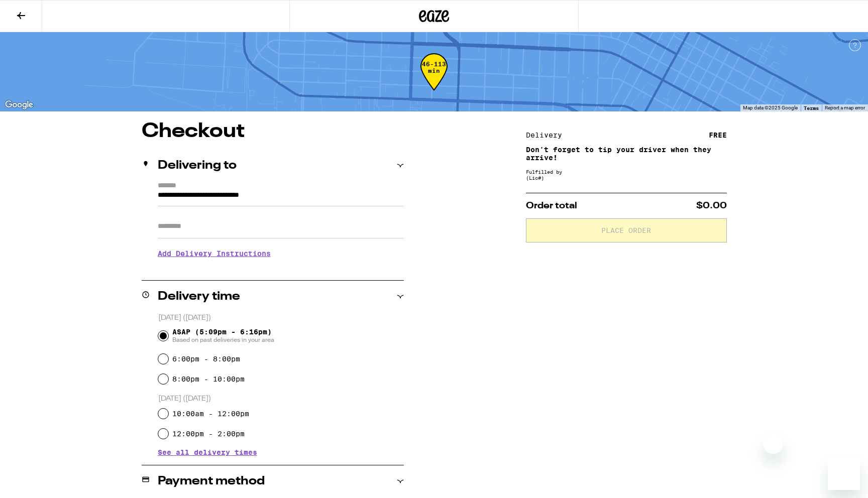 Image resolution: width=868 pixels, height=498 pixels. I want to click on h2: Delivering to, so click(197, 165).